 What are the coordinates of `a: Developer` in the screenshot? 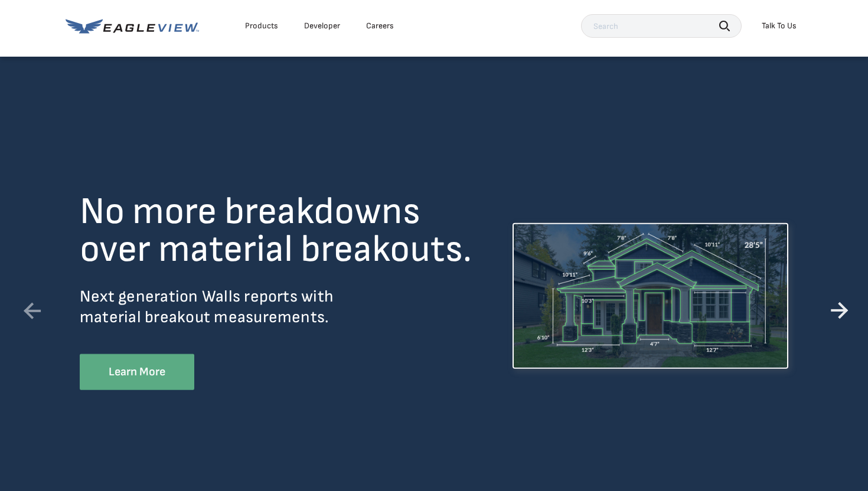 It's located at (322, 26).